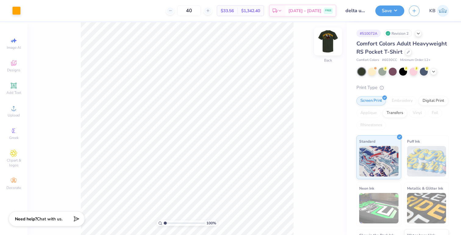  What do you see at coordinates (426, 208) in the screenshot?
I see `img: Metallic & Glitter Ink` at bounding box center [426, 208].